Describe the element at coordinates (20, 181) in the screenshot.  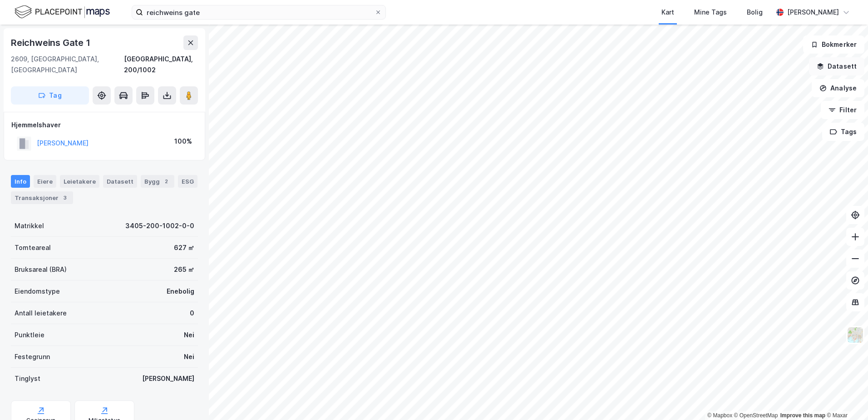
I see `div: Info` at that location.